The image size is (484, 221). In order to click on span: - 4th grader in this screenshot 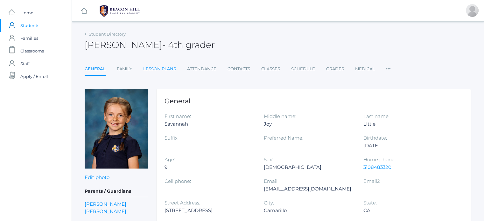, I will do `click(189, 45)`.